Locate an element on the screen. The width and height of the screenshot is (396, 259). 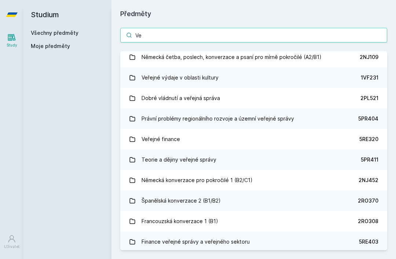
div: Veřejné finance is located at coordinates (161, 139).